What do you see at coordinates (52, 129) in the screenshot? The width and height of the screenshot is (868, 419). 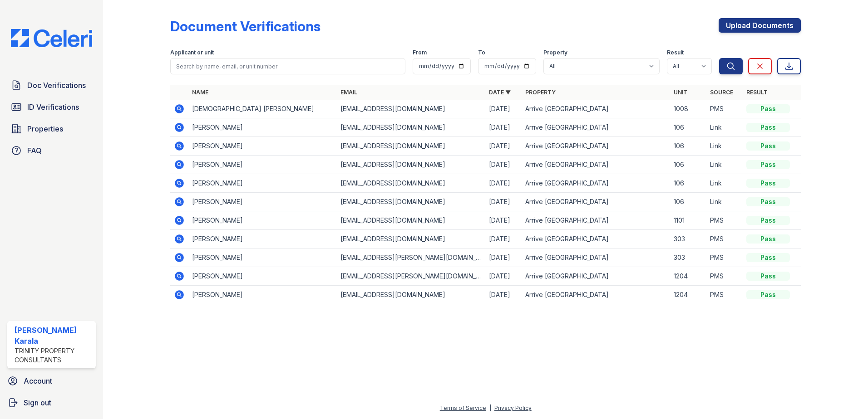 I see `a: Properties` at bounding box center [52, 129].